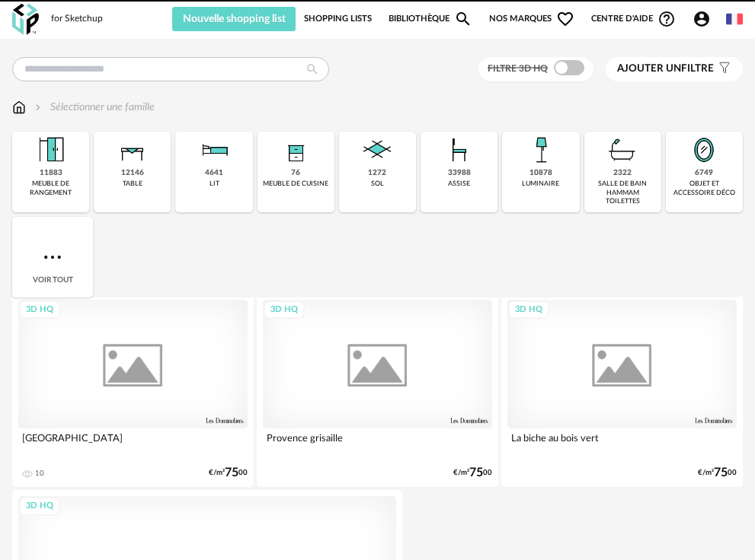  I want to click on a: Shopping Lists, so click(338, 19).